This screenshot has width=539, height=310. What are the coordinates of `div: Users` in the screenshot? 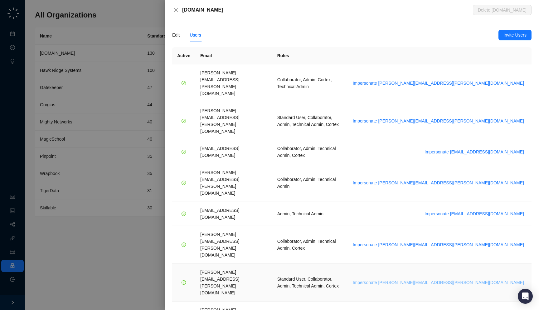 It's located at (195, 35).